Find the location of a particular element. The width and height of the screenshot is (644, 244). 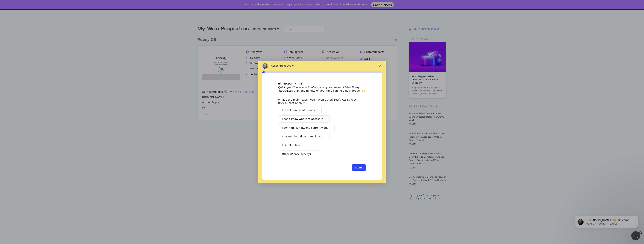

span: I don’t know where to access it is located at coordinates (303, 119).